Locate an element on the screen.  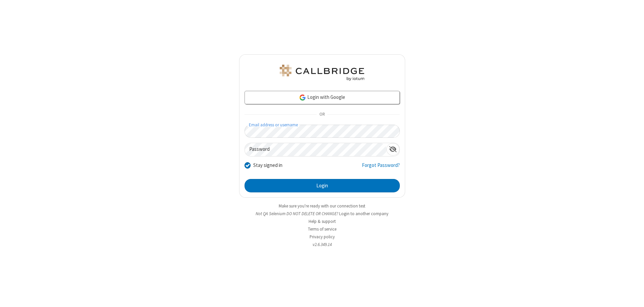
button: Login to another company is located at coordinates (364, 213).